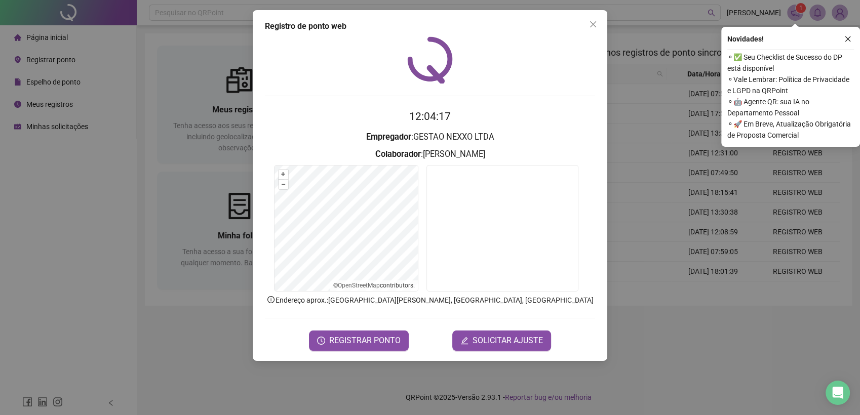 This screenshot has height=415, width=860. I want to click on span: ⚬ Vale Lembrar: Política de Privacidade e LGPD na QRPoint, so click(791, 85).